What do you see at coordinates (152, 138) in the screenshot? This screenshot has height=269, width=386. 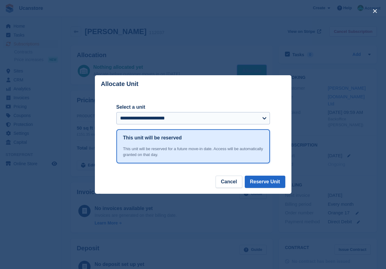 I see `h1: This unit will be reserved` at bounding box center [152, 138].